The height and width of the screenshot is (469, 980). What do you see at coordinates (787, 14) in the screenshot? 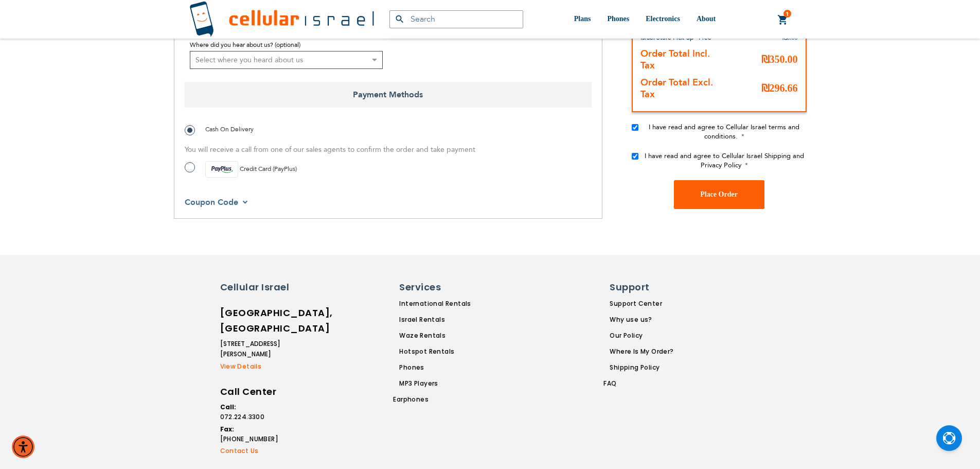
I see `span: 1` at bounding box center [787, 14].